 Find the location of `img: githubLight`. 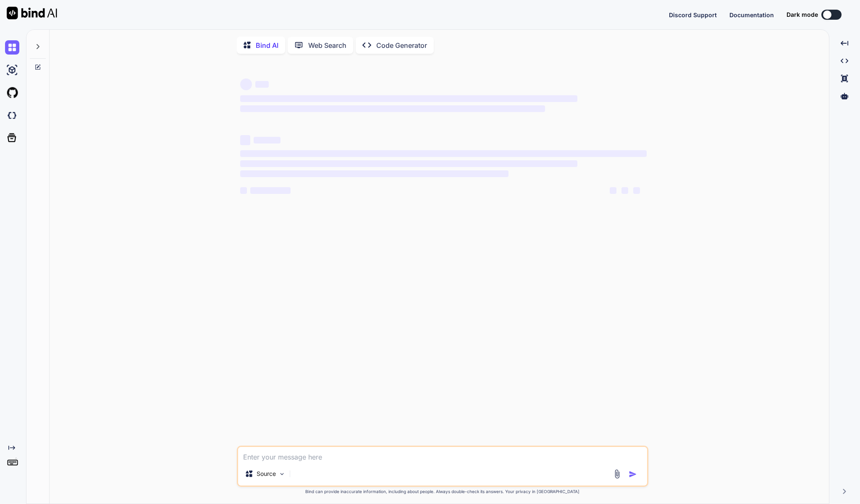

img: githubLight is located at coordinates (12, 93).